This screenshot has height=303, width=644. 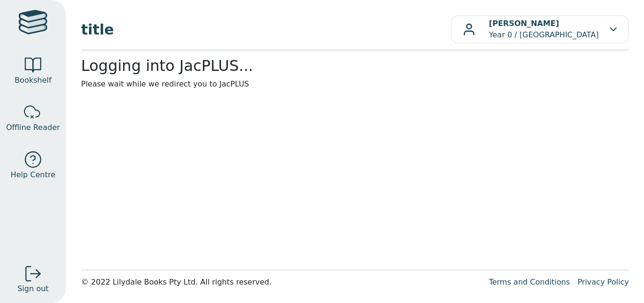 What do you see at coordinates (33, 175) in the screenshot?
I see `span: Help Centre` at bounding box center [33, 175].